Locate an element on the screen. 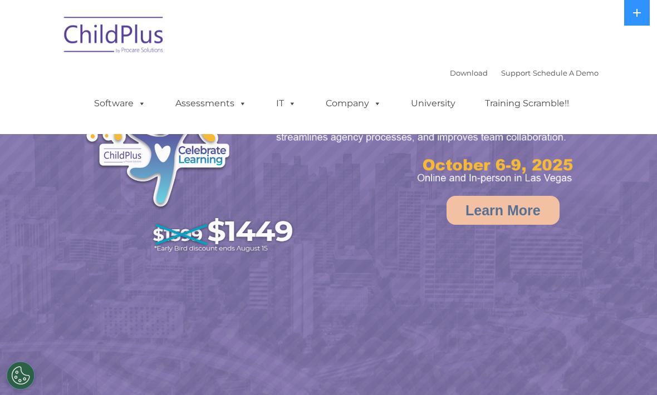 This screenshot has width=657, height=395. a: Download is located at coordinates (469, 73).